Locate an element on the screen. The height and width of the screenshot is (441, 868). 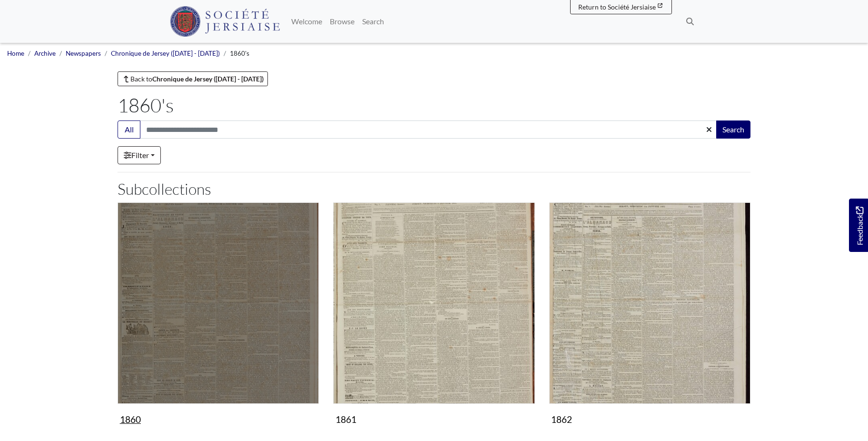
img: 1861 is located at coordinates (434, 303).